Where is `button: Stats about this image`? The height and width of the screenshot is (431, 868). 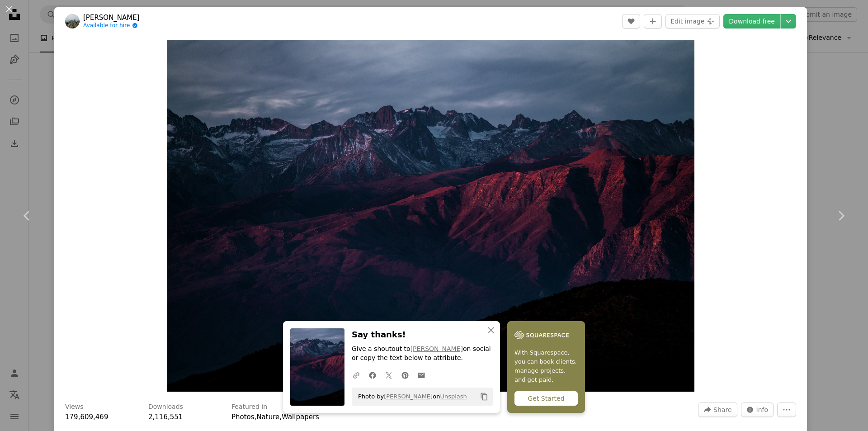
button: Stats about this image is located at coordinates (757, 409).